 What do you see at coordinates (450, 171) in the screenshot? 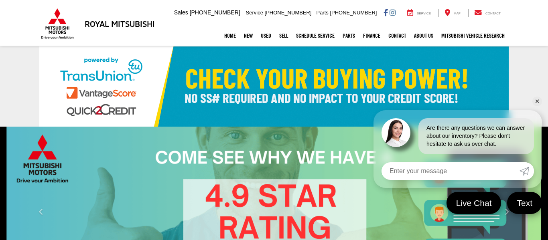
I see `input: Enter your message` at bounding box center [450, 171].